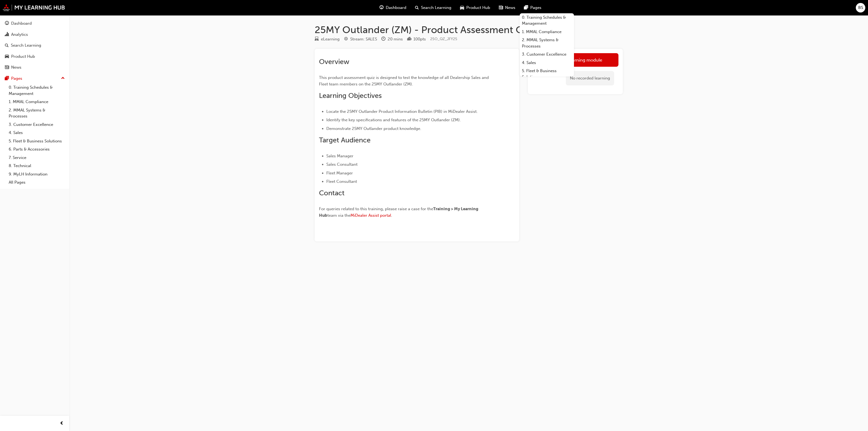 The width and height of the screenshot is (868, 431). What do you see at coordinates (444, 39) in the screenshot?
I see `span: Learning resource code` at bounding box center [444, 39].